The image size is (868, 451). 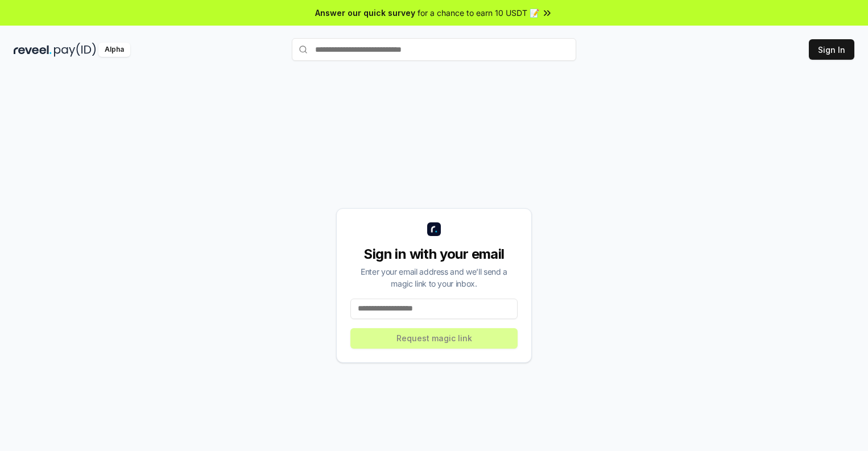 I want to click on img: pay_id, so click(x=75, y=50).